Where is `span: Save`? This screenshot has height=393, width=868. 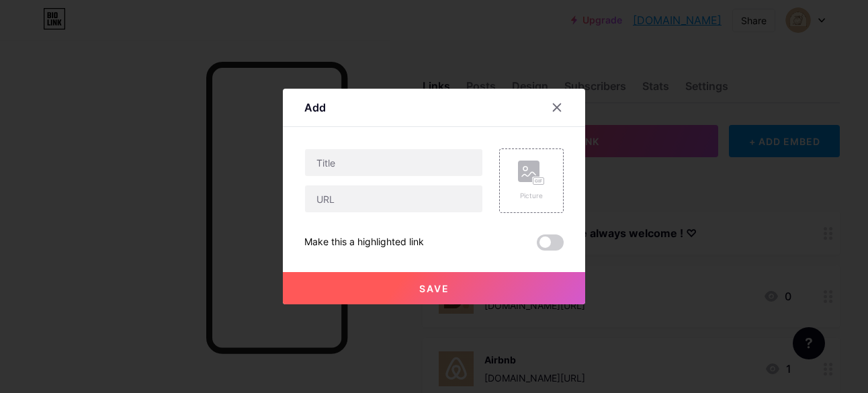 span: Save is located at coordinates (434, 288).